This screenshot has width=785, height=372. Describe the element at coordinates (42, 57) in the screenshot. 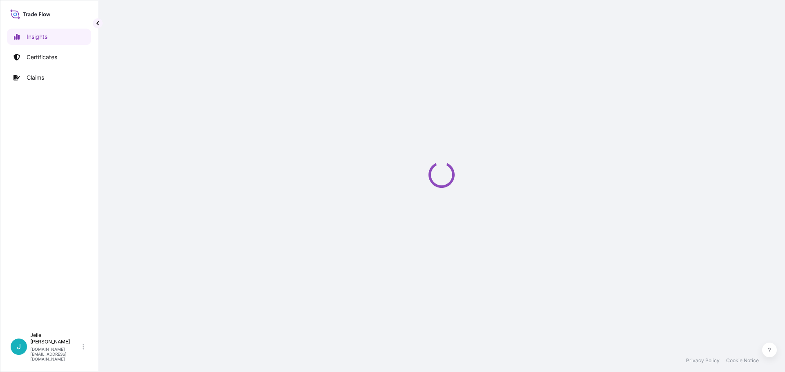

I see `p: Certificates` at that location.